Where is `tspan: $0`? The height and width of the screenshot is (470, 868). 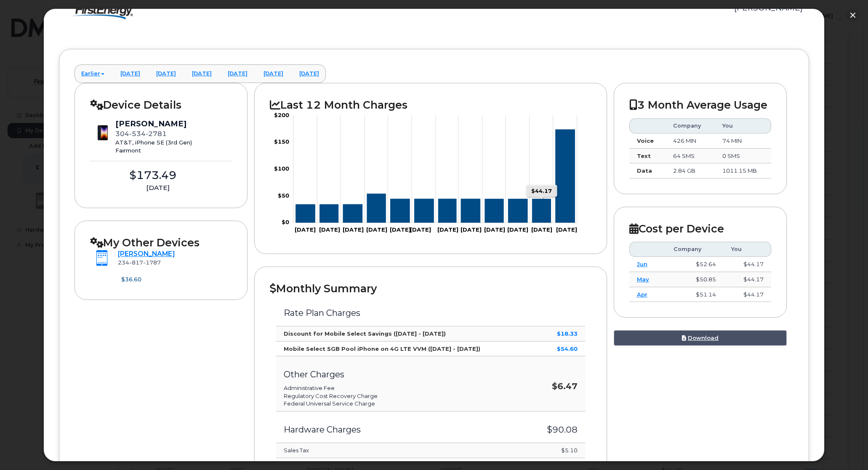 tspan: $0 is located at coordinates (286, 222).